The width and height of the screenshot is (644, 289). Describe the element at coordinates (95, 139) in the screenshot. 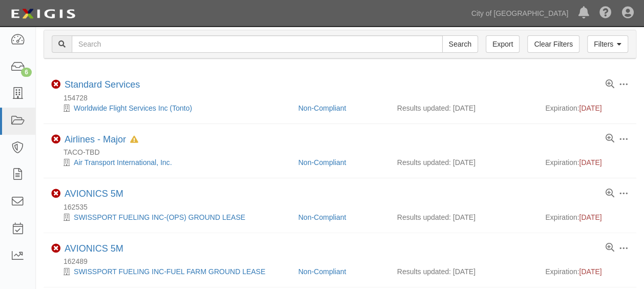

I see `a: Airlines - Major` at that location.